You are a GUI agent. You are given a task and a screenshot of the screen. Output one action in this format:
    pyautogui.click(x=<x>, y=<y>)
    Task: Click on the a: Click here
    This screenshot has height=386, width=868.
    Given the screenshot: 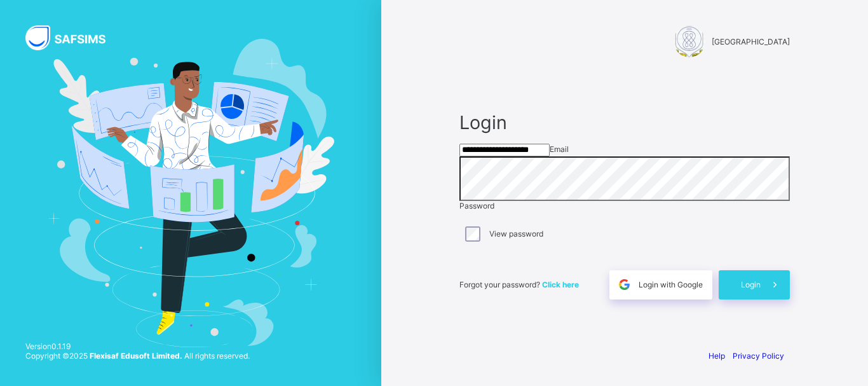 What is the action you would take?
    pyautogui.click(x=561, y=284)
    